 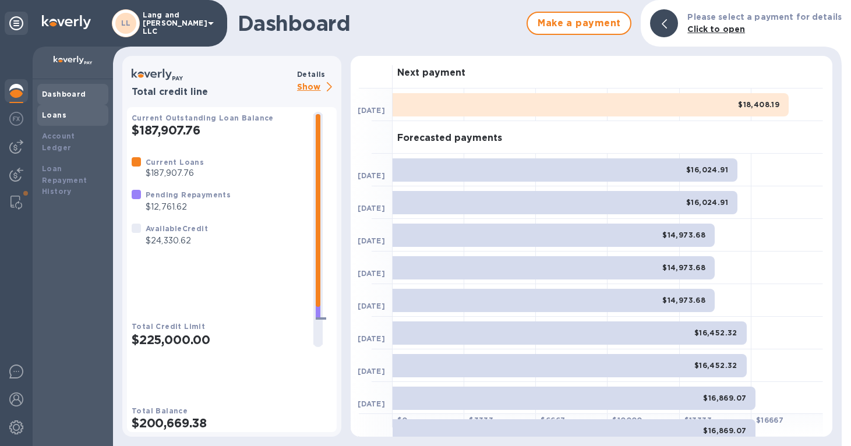 What do you see at coordinates (553, 420) in the screenshot?
I see `b: $ 6667` at bounding box center [553, 420].